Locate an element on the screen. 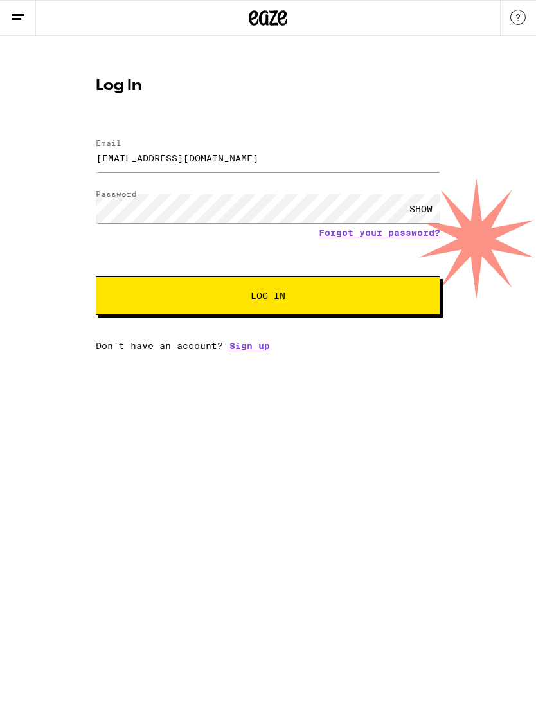 The height and width of the screenshot is (720, 536). a: Sign up is located at coordinates (249, 346).